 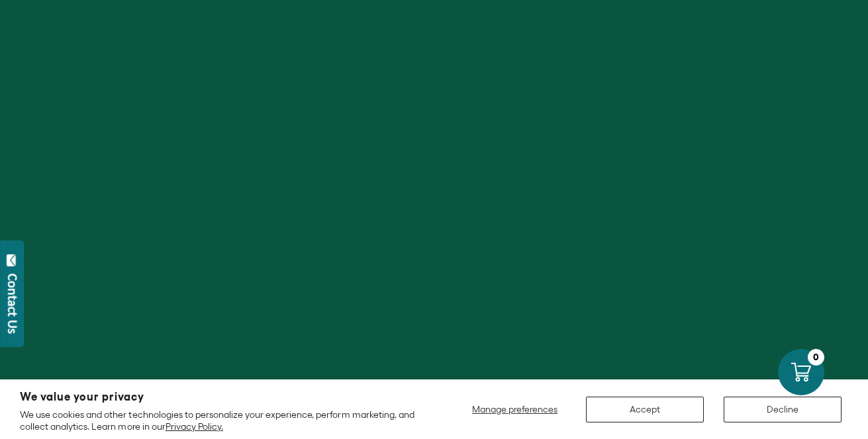 What do you see at coordinates (783, 409) in the screenshot?
I see `button: Decline` at bounding box center [783, 409].